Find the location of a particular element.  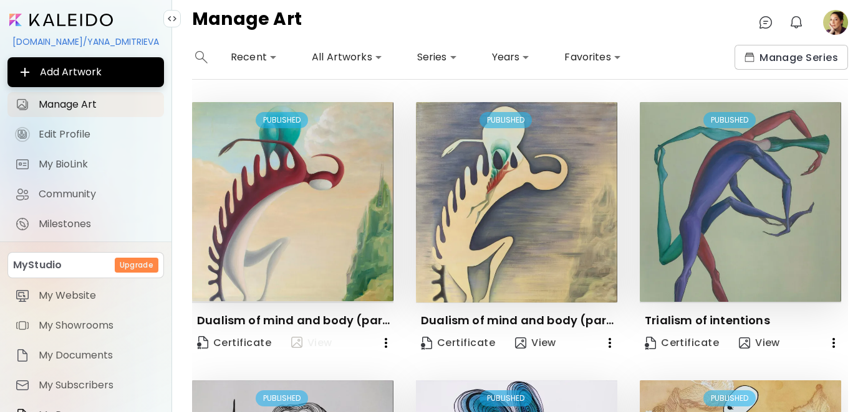

img: search is located at coordinates (201, 57).